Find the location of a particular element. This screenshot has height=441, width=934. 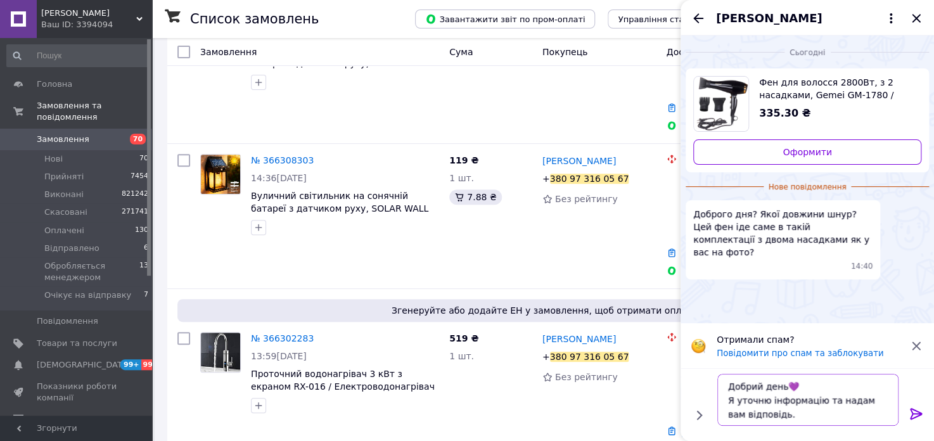

span: Прийняті is located at coordinates (64, 177).